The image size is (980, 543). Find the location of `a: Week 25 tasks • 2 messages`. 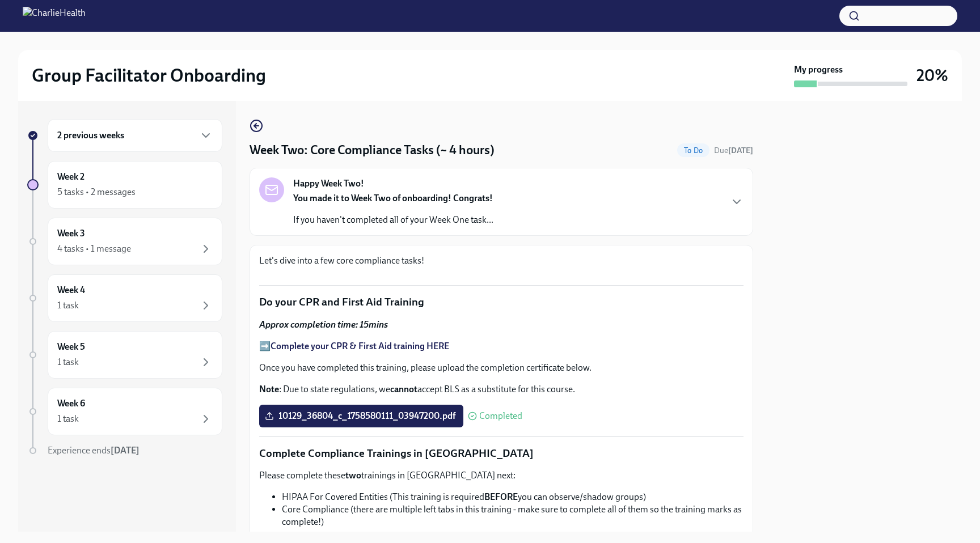

a: Week 25 tasks • 2 messages is located at coordinates (125, 185).